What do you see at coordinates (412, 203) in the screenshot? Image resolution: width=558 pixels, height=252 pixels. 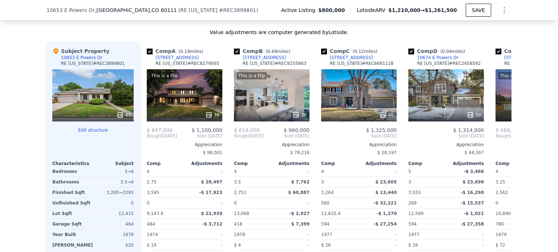 I see `span: 269` at bounding box center [412, 203].